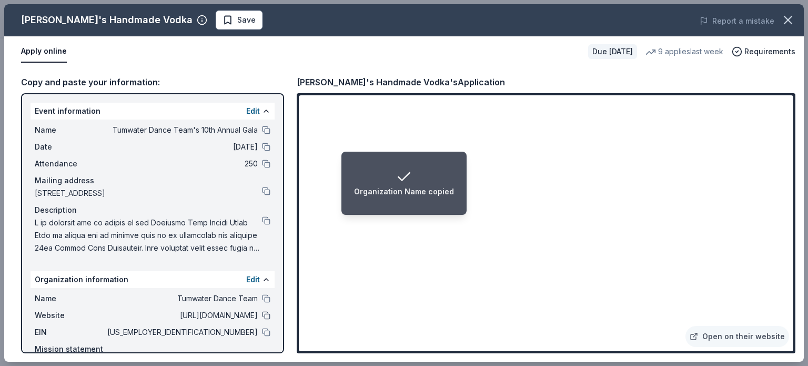  Describe the element at coordinates (770, 52) in the screenshot. I see `span: Requirements` at that location.